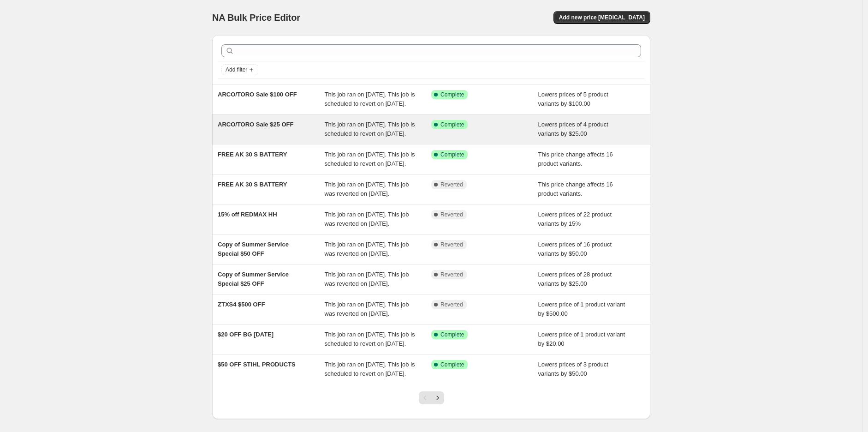 The height and width of the screenshot is (432, 868). I want to click on span: Lowers price of 1 product variant by $500.00, so click(581, 309).